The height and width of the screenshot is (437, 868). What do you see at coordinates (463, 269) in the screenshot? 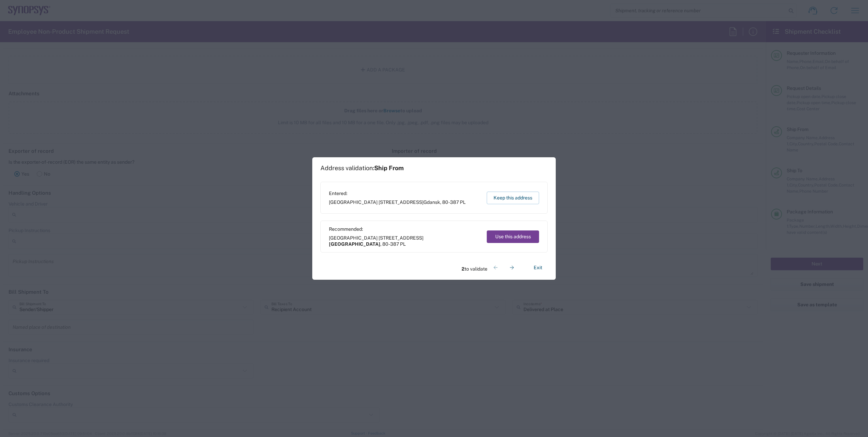
I see `span: 2` at bounding box center [463, 269].